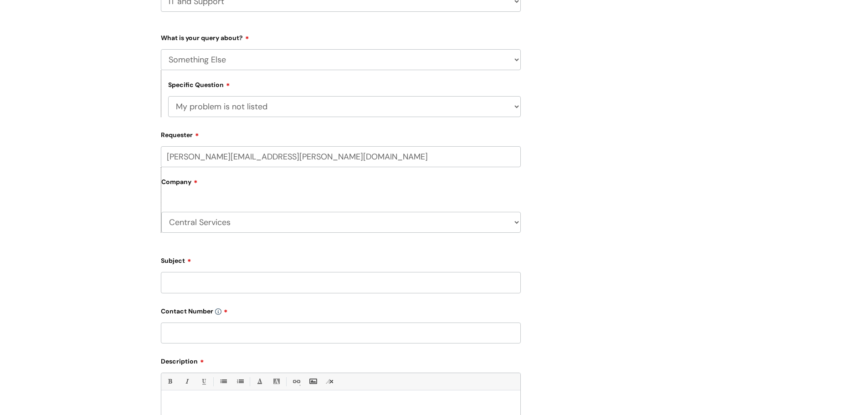  What do you see at coordinates (341, 310) in the screenshot?
I see `label: Contact Number` at bounding box center [341, 310].